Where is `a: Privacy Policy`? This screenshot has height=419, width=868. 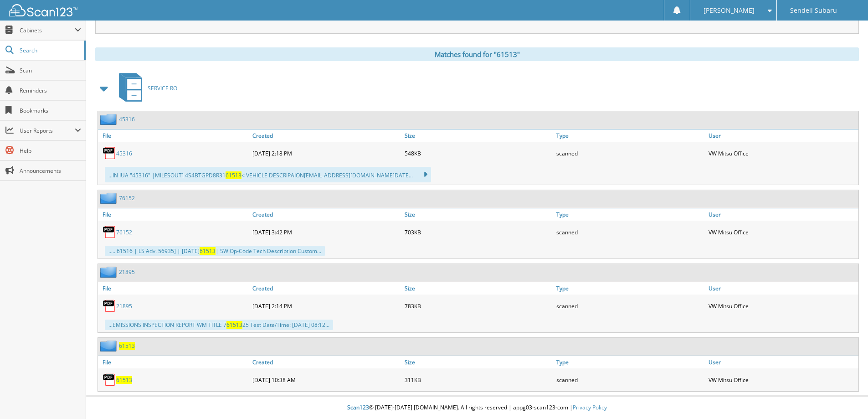
a: Privacy Policy is located at coordinates (589, 407).